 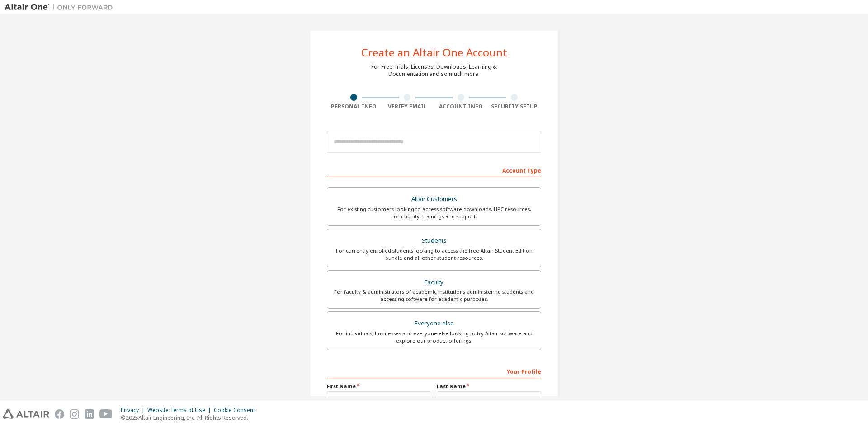 What do you see at coordinates (434, 199) in the screenshot?
I see `div: Altair Customers` at bounding box center [434, 199].